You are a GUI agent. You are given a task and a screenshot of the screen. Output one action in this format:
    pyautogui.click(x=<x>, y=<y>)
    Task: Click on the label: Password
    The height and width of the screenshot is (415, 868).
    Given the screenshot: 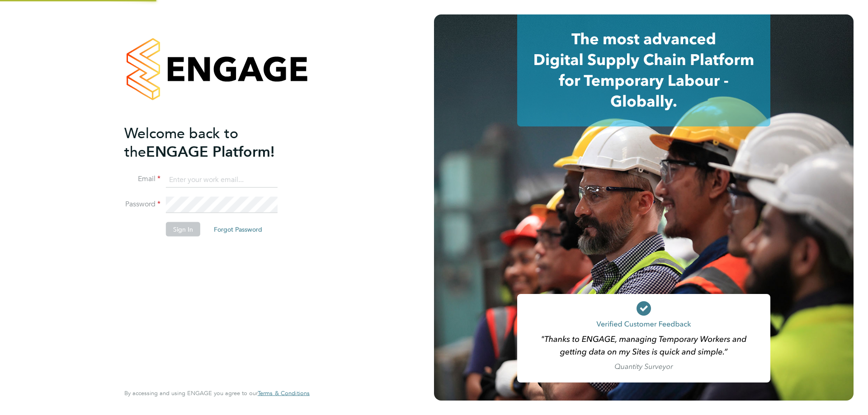 What is the action you would take?
    pyautogui.click(x=142, y=204)
    